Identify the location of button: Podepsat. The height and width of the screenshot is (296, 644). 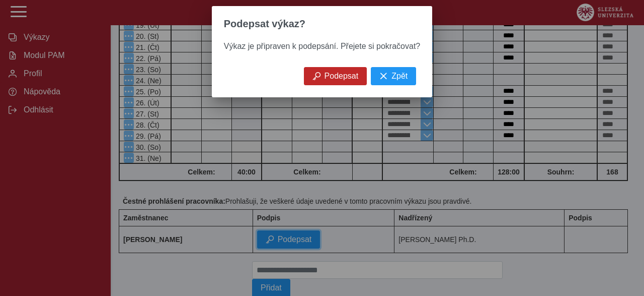
(336, 76).